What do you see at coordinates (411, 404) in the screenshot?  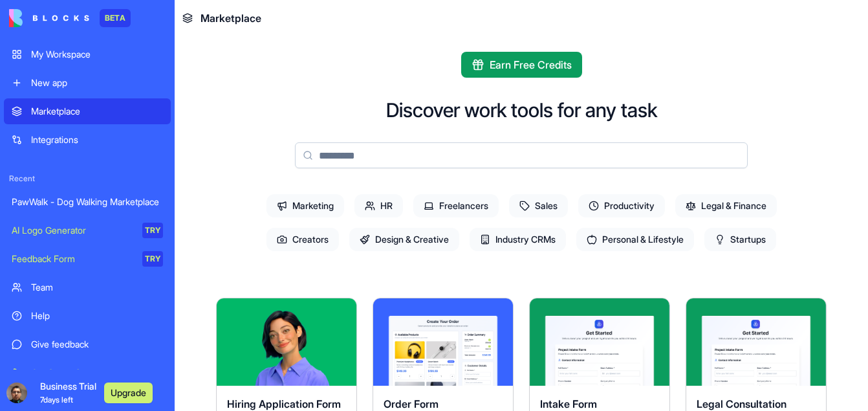 I see `span: Order Form` at bounding box center [411, 404].